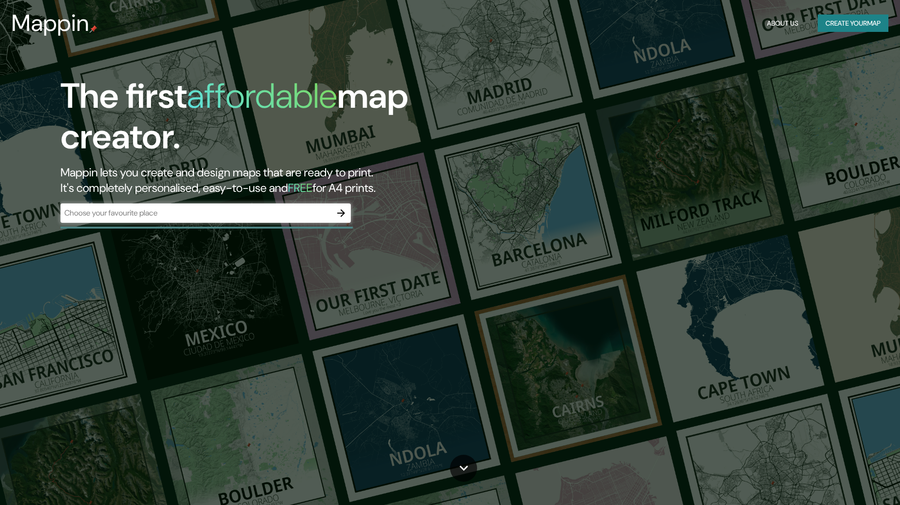  I want to click on img: mappin-pin, so click(93, 29).